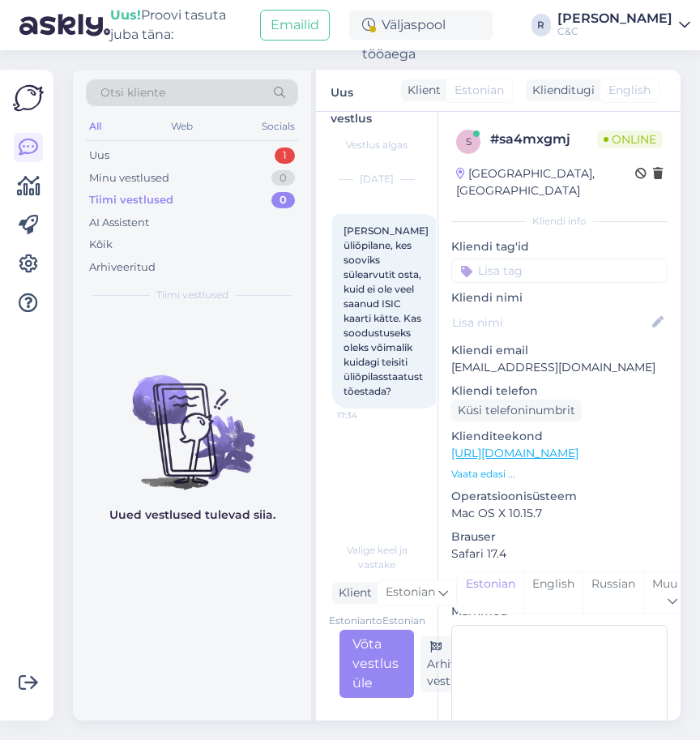  I want to click on div: Võta vestlus üle, so click(377, 663).